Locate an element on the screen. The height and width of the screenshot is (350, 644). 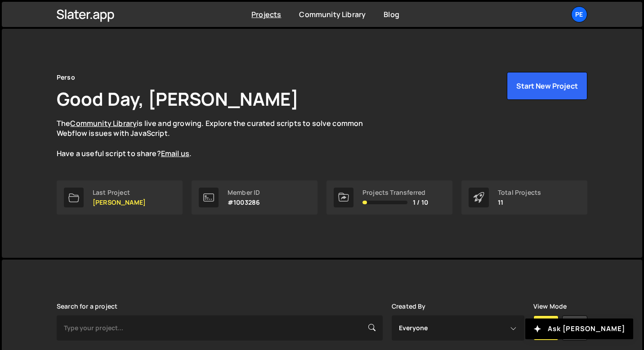
label: View Mode is located at coordinates (550, 307).